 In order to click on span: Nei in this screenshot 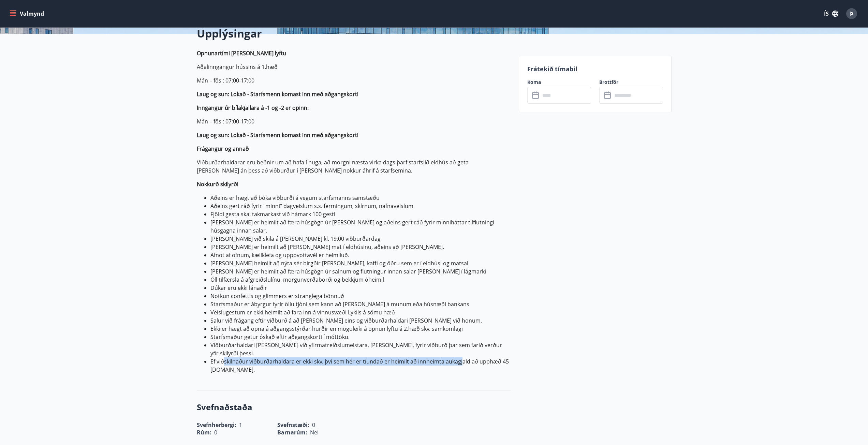, I will do `click(314, 432)`.